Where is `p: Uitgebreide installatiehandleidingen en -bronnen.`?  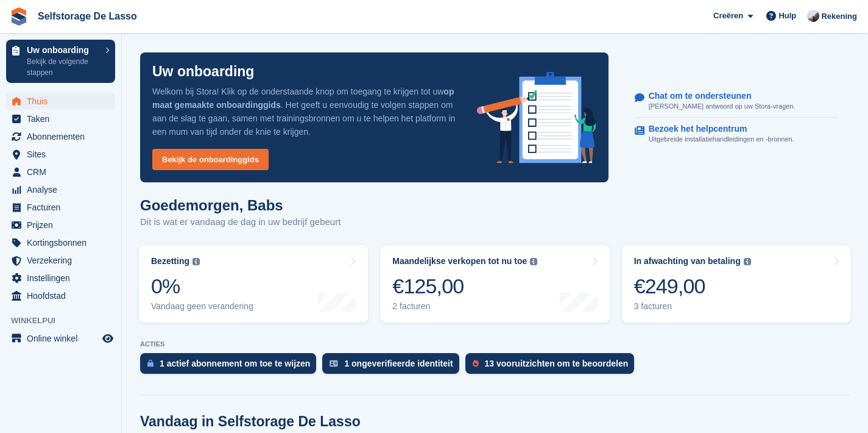
p: Uitgebreide installatiehandleidingen en -bronnen. is located at coordinates (721, 139).